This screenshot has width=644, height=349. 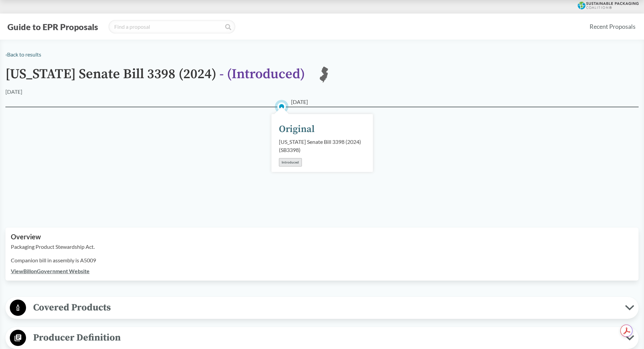 I want to click on div: Introduced, so click(x=290, y=162).